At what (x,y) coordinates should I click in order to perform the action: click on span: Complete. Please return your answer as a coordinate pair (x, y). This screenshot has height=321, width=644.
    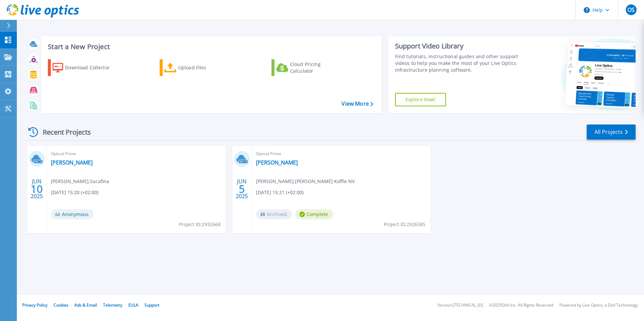
    Looking at the image, I should click on (314, 214).